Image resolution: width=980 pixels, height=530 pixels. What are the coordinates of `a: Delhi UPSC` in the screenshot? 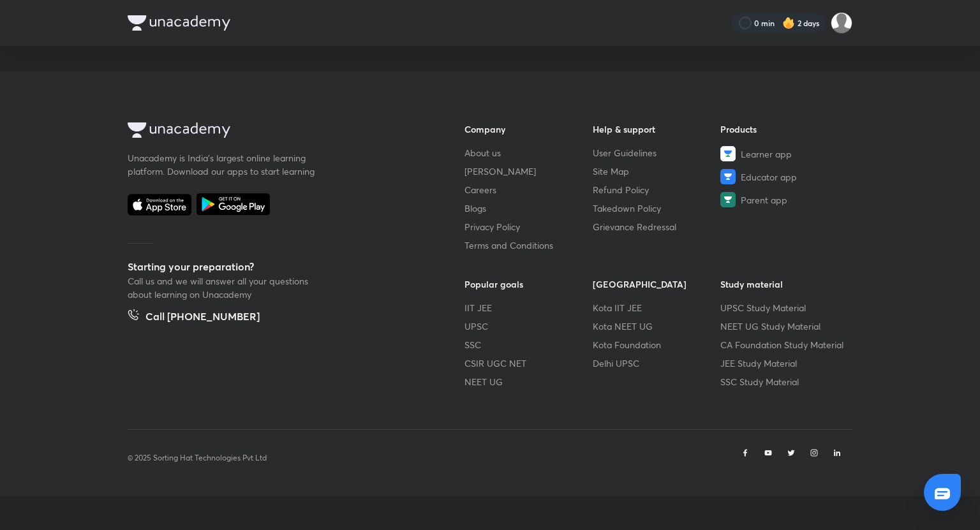 It's located at (656, 363).